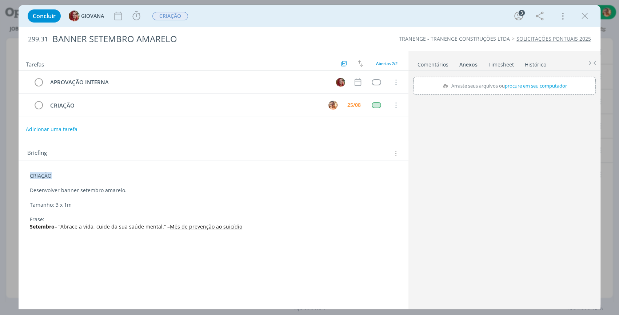  What do you see at coordinates (92, 16) in the screenshot?
I see `span: GIOVANA` at bounding box center [92, 16].